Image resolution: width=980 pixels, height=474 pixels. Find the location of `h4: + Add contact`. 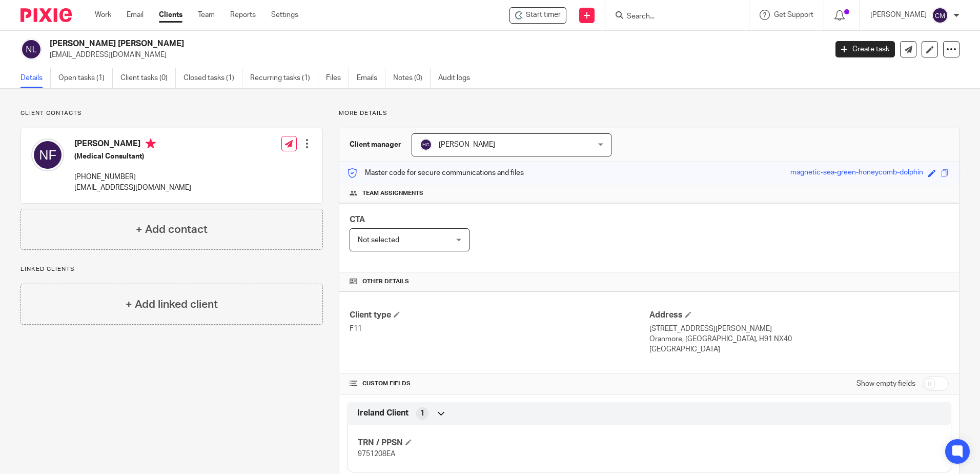

h4: + Add contact is located at coordinates (171, 229).